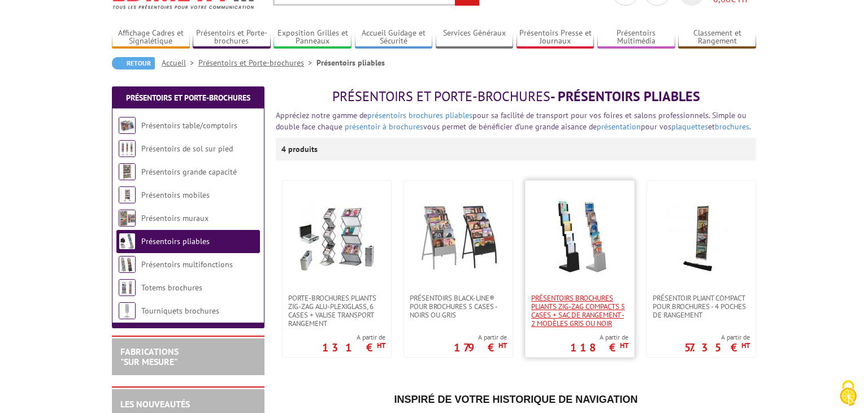 The height and width of the screenshot is (413, 868). Describe the element at coordinates (394, 37) in the screenshot. I see `a: Accueil Guidage et Sécurité` at that location.